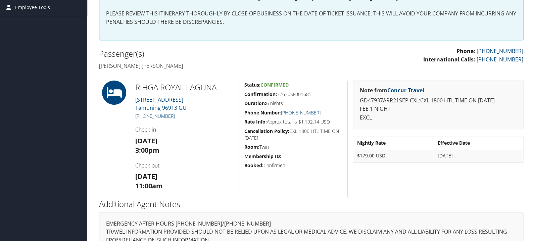 This screenshot has height=241, width=535. Describe the element at coordinates (262, 156) in the screenshot. I see `strong: Membership ID:` at that location.